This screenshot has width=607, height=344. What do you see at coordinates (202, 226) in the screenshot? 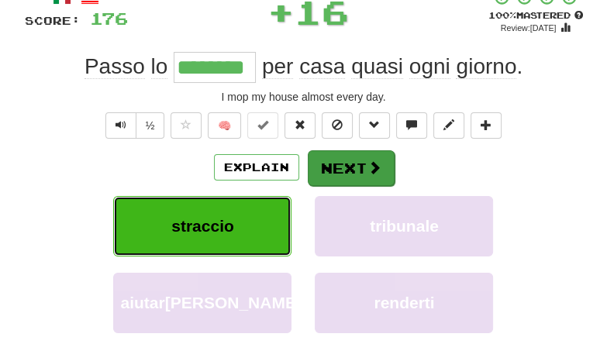
I see `span: straccio` at bounding box center [202, 226].